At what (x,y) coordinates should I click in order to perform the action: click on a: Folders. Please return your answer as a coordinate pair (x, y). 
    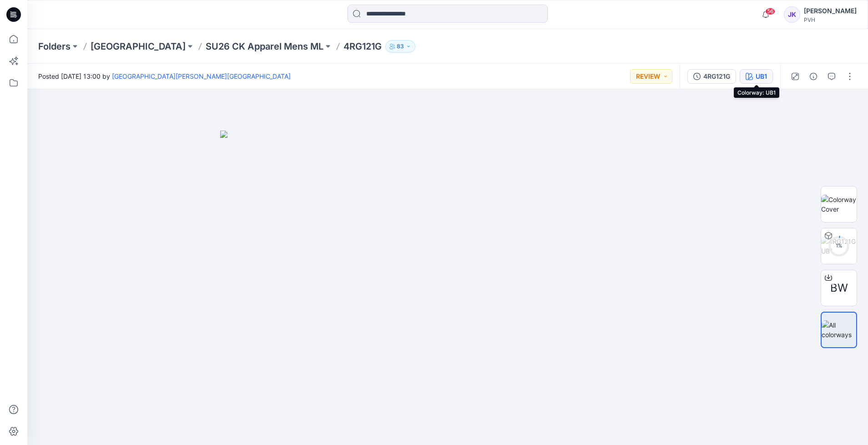
    Looking at the image, I should click on (54, 47).